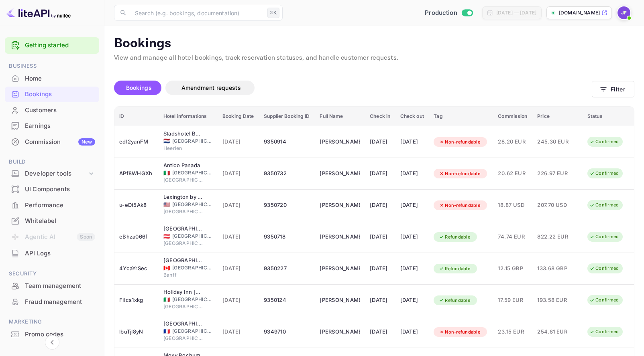  Describe the element at coordinates (287, 332) in the screenshot. I see `div: 9349710` at that location.